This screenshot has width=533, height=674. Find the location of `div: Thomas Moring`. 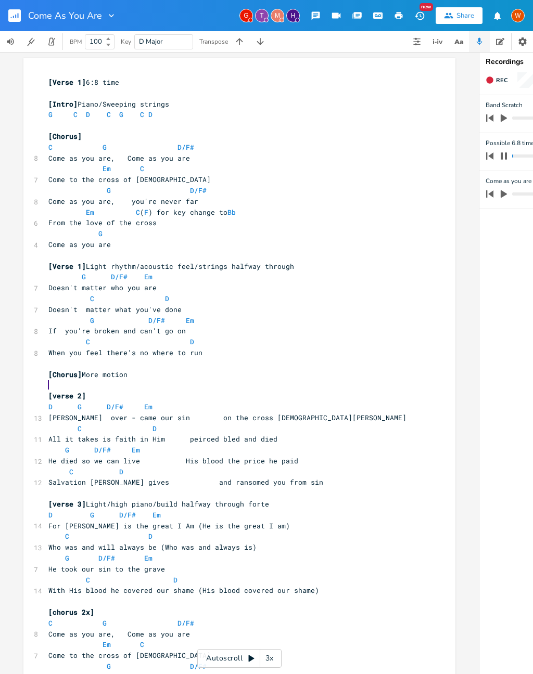

div: Thomas Moring is located at coordinates (262, 16).